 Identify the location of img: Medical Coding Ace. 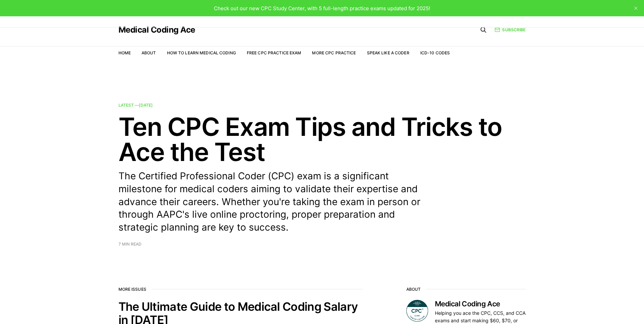
(417, 311).